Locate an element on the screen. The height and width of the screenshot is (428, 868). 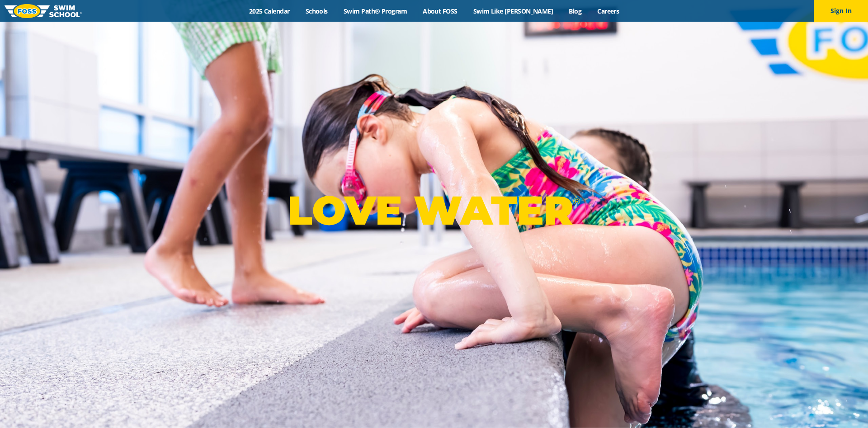
img: FOSS Swim School Logo is located at coordinates (43, 11).